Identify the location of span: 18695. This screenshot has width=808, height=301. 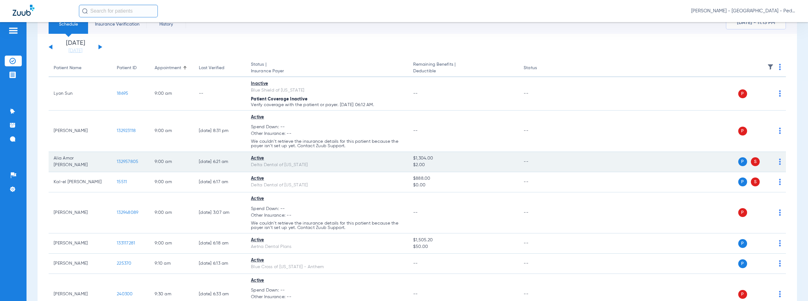
(122, 93).